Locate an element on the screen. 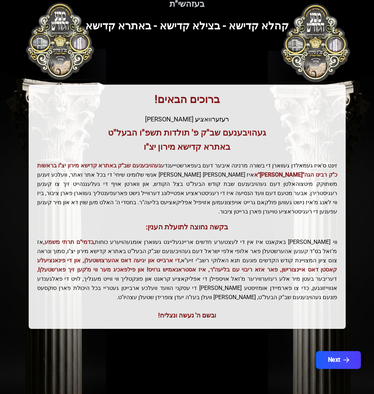 This screenshot has width=374, height=394. span: די ארבייט און יגיעה דאס אהערצושטעלן, און די פינאנציעלע קאסטן דאס איינצורישן, פאר אזא ריבוי עם בלי... is located at coordinates (187, 265).